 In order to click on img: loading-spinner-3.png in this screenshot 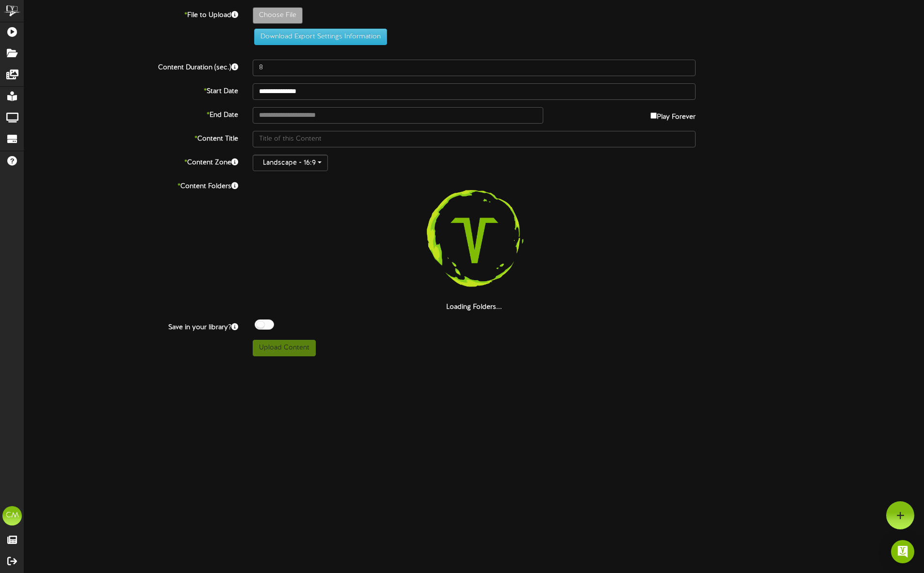, I will do `click(475, 240)`.